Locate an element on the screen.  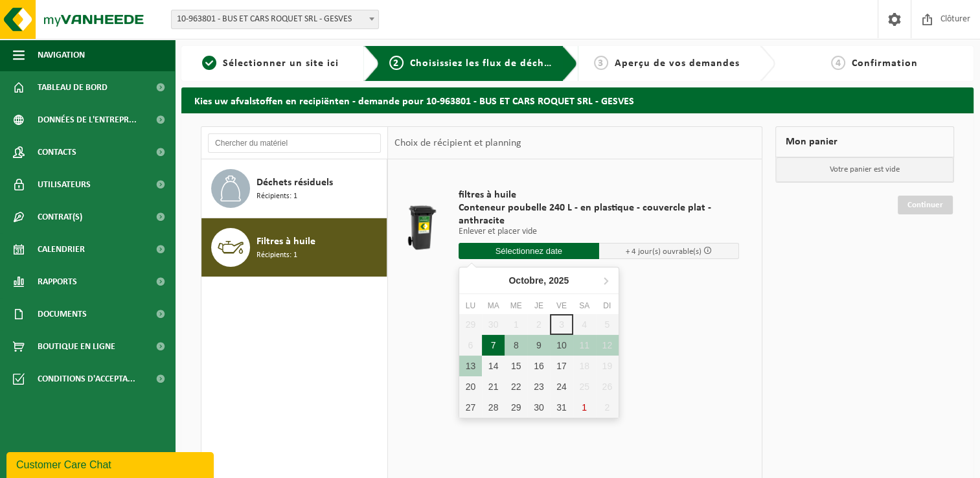
p: Enlever et placer vide is located at coordinates (599, 232).